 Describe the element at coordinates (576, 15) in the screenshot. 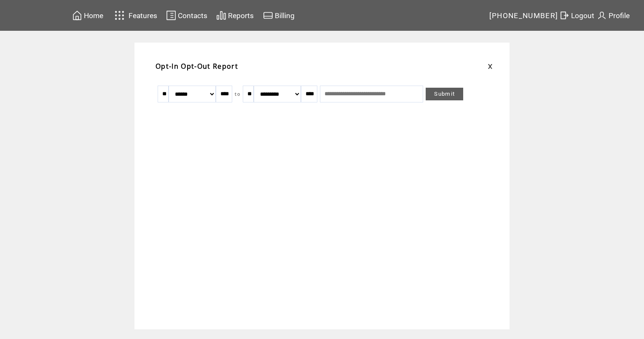

I see `a: Logout` at that location.